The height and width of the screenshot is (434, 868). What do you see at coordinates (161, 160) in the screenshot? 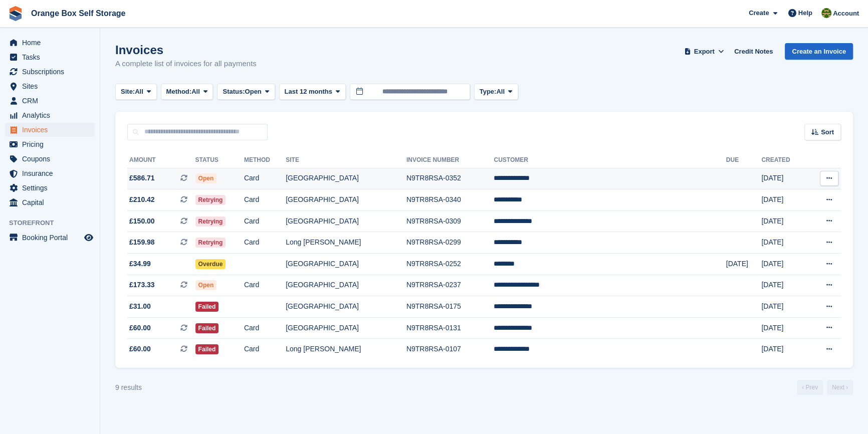
I see `th: Amount` at bounding box center [161, 160].